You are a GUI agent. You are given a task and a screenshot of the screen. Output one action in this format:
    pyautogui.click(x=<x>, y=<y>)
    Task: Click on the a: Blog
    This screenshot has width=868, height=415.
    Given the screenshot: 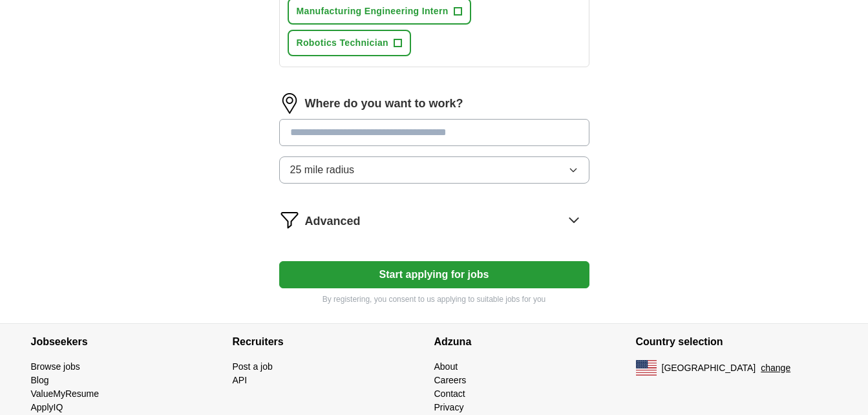 What is the action you would take?
    pyautogui.click(x=40, y=380)
    